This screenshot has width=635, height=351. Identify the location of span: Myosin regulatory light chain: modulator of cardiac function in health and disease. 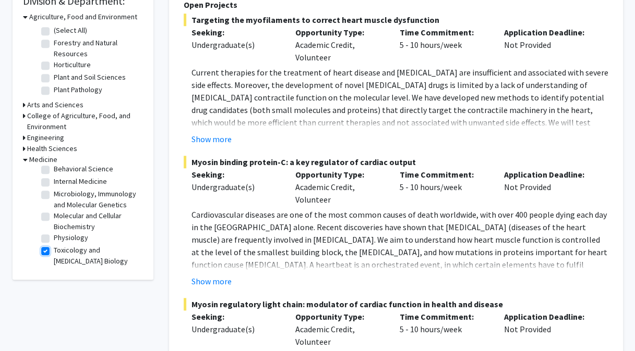
(396, 305).